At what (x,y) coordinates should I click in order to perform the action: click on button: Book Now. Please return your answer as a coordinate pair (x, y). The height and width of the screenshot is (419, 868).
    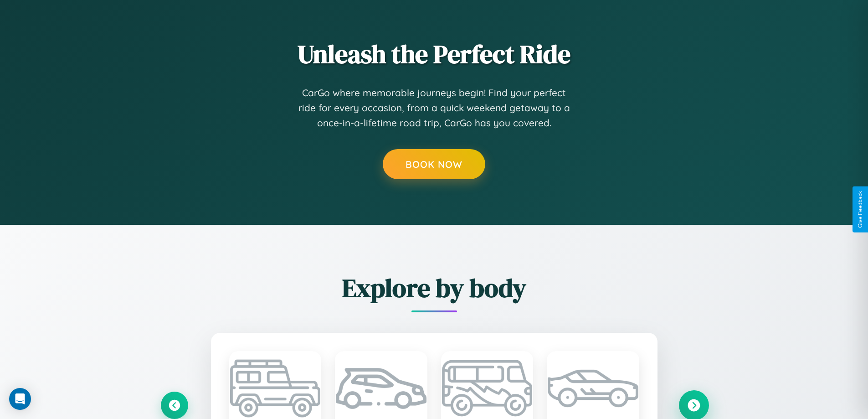
    Looking at the image, I should click on (434, 164).